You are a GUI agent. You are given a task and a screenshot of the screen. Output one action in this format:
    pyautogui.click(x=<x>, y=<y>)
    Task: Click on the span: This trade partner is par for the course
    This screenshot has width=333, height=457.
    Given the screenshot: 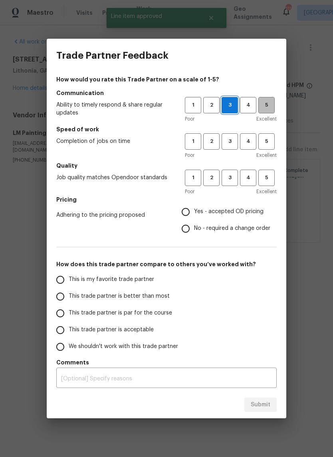 What is the action you would take?
    pyautogui.click(x=120, y=313)
    